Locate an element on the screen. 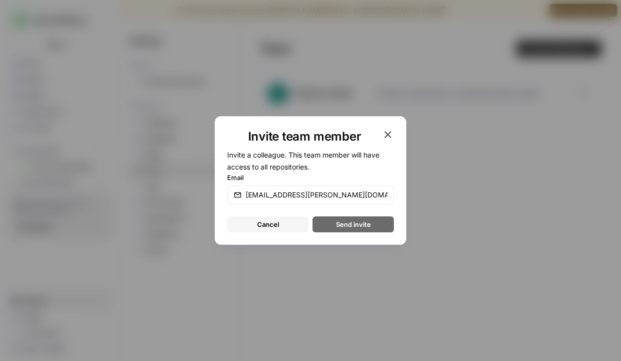 The height and width of the screenshot is (361, 621). span: Cancel is located at coordinates (268, 225).